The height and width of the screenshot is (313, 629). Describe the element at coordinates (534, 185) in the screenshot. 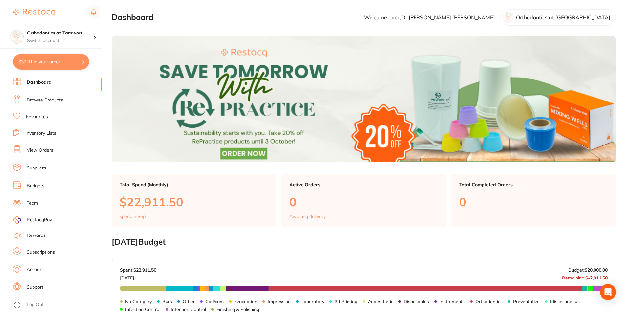

I see `p: Total Completed Orders` at that location.